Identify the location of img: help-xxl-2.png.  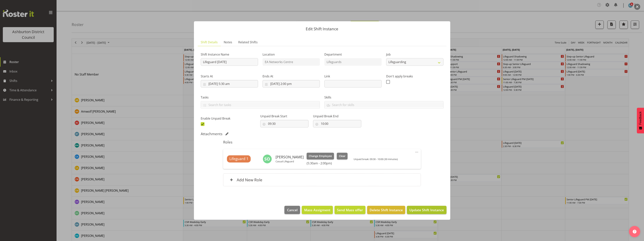
(634, 232).